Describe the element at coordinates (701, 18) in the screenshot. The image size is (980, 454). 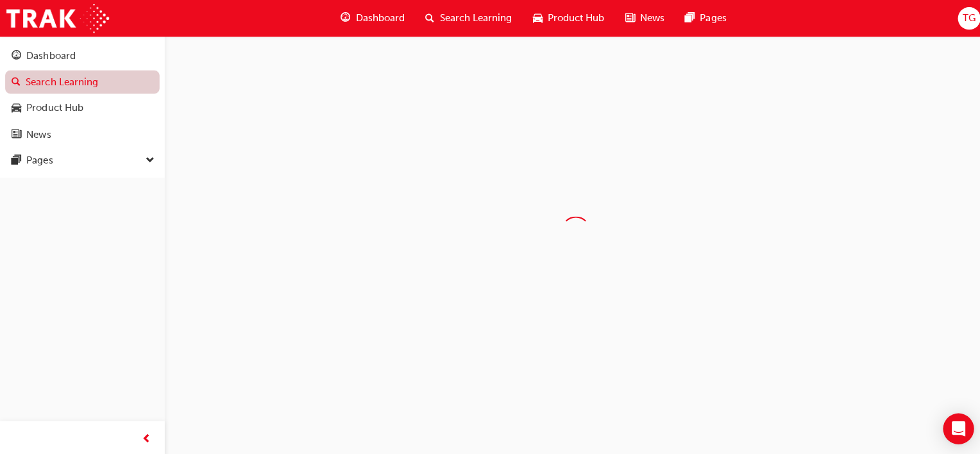
I see `a: pages-iconPages` at that location.